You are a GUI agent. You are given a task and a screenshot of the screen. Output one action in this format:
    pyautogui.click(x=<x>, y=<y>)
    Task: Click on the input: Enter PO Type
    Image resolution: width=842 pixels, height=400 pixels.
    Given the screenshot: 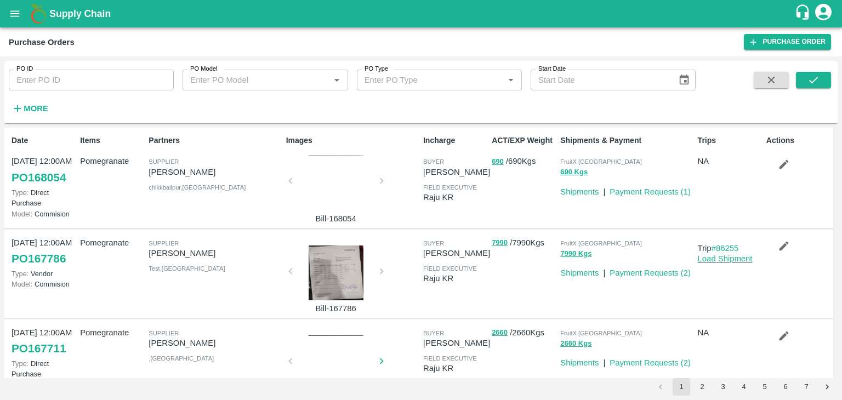 What is the action you would take?
    pyautogui.click(x=423, y=80)
    